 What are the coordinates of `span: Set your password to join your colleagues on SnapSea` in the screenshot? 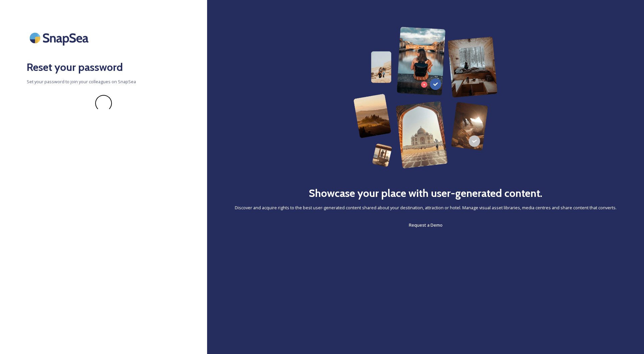 It's located at (104, 81).